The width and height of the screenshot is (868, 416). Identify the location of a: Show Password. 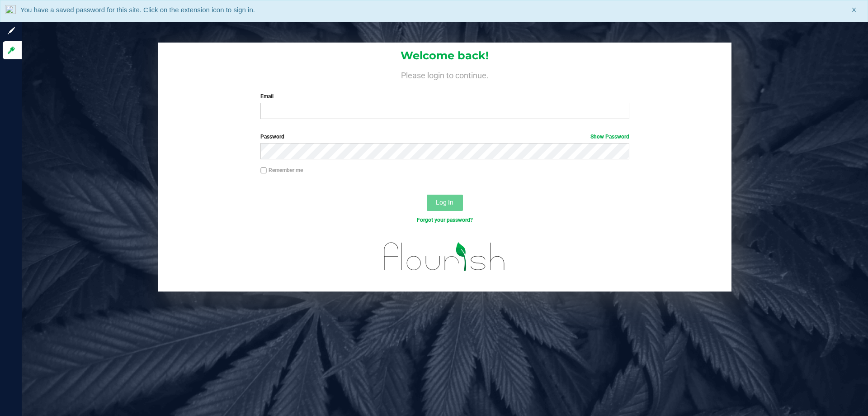
(610, 137).